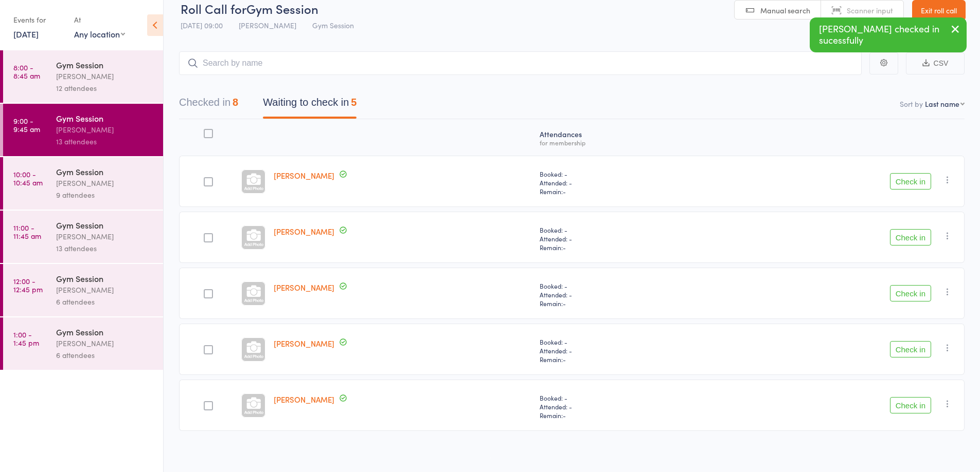 The height and width of the screenshot is (472, 980). What do you see at coordinates (39, 20) in the screenshot?
I see `div: Events for` at bounding box center [39, 20].